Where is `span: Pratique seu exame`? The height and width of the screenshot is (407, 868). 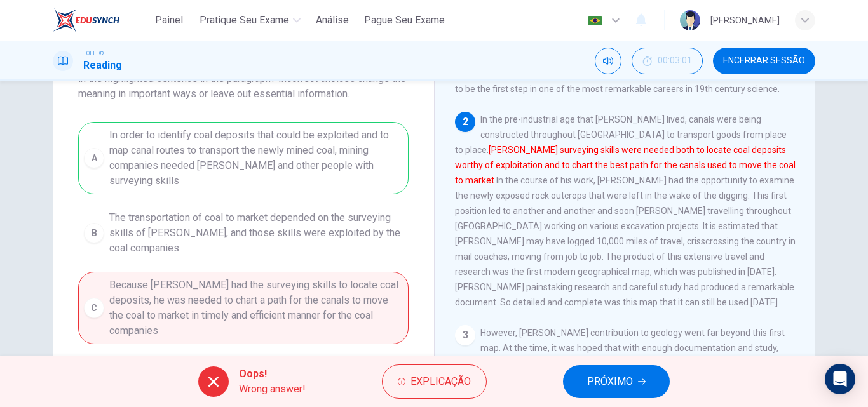
span: Pratique seu exame is located at coordinates (244, 20).